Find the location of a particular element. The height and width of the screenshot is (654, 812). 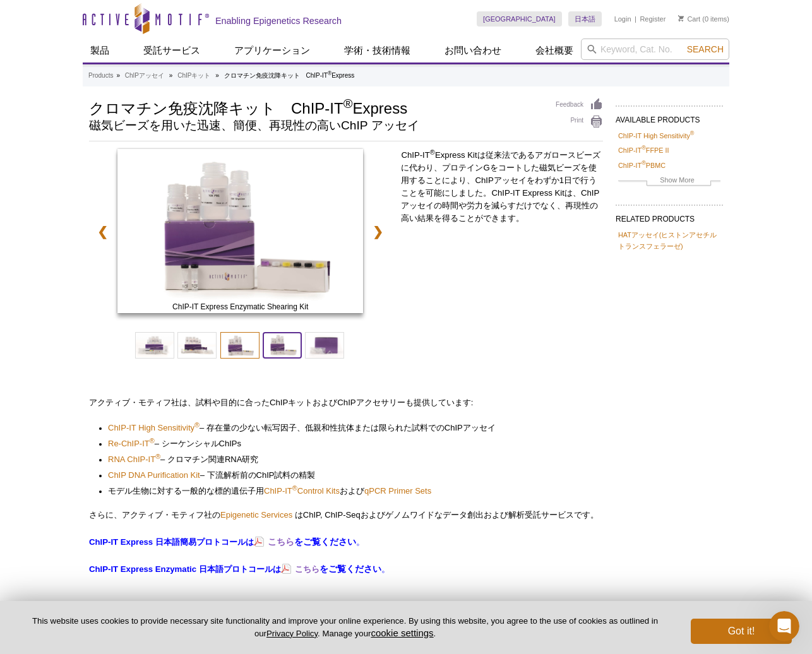

a: ChIP-IT High Sensitivity is located at coordinates (151, 428).